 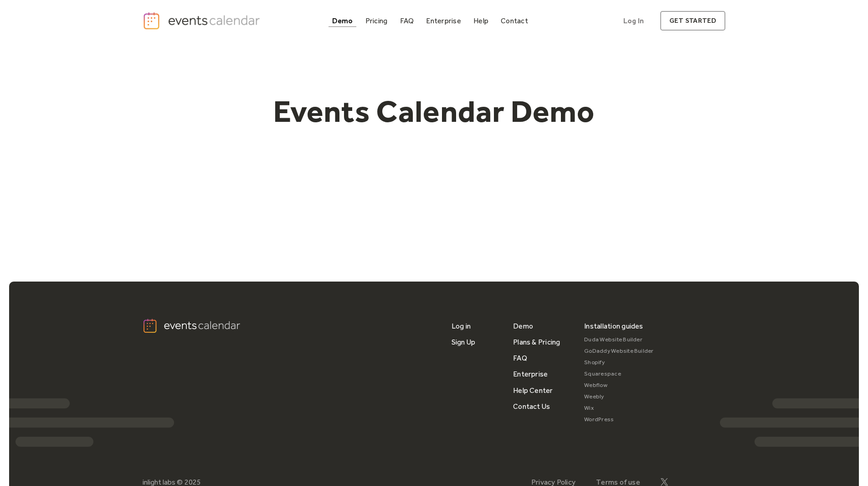 What do you see at coordinates (633, 21) in the screenshot?
I see `a: Log In` at bounding box center [633, 21].